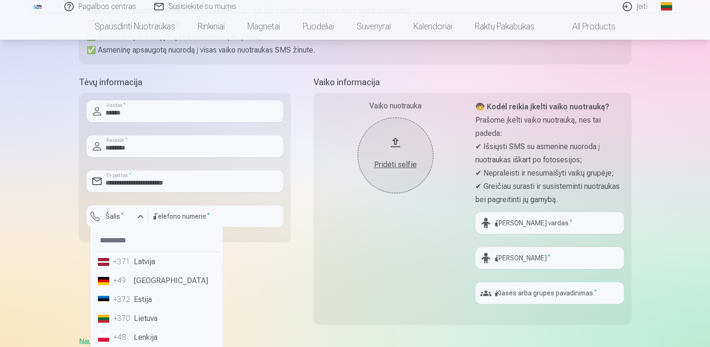  What do you see at coordinates (433, 26) in the screenshot?
I see `a: Kalendoriai` at bounding box center [433, 26].